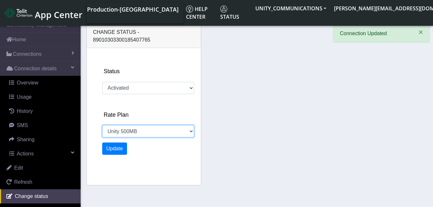  I want to click on a: App Center, so click(43, 13).